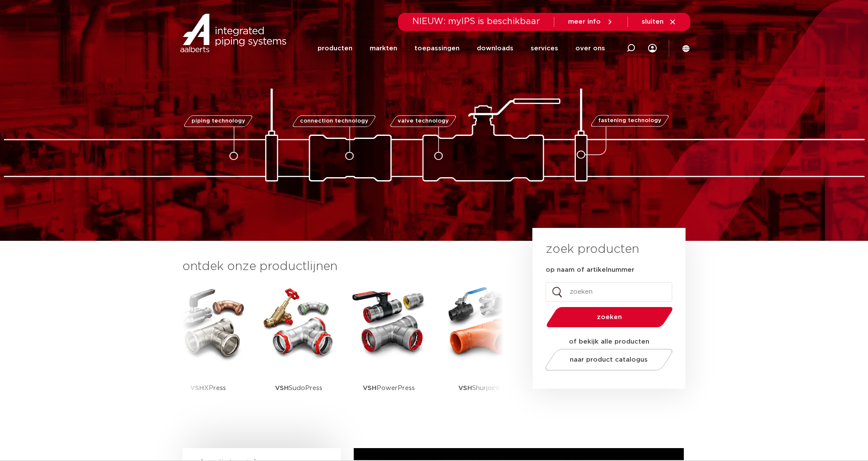 Image resolution: width=868 pixels, height=461 pixels. Describe the element at coordinates (610, 317) in the screenshot. I see `button: zoeken` at that location.